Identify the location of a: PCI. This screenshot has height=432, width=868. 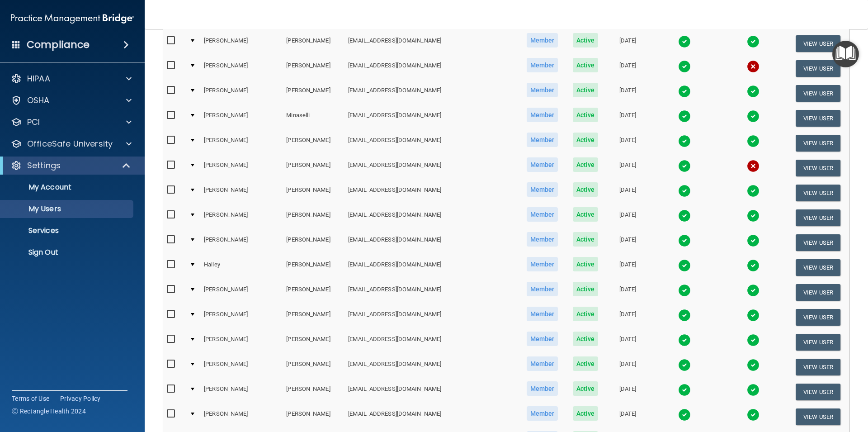
(71, 122).